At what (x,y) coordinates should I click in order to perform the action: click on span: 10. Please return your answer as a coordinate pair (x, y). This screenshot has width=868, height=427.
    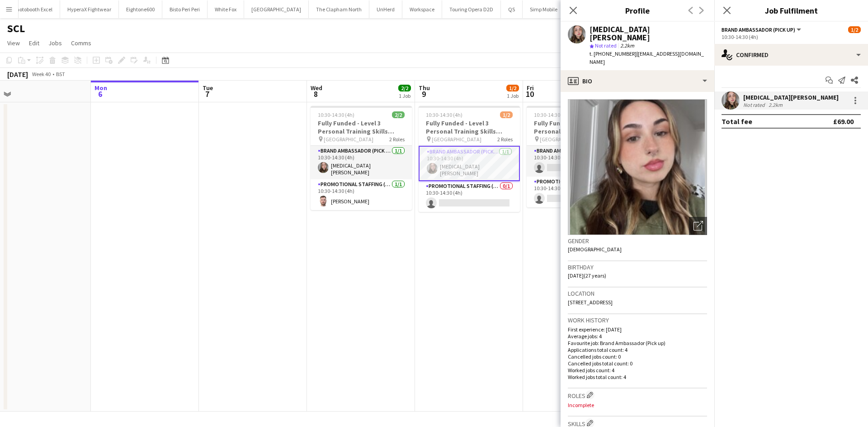
    Looking at the image, I should click on (530, 94).